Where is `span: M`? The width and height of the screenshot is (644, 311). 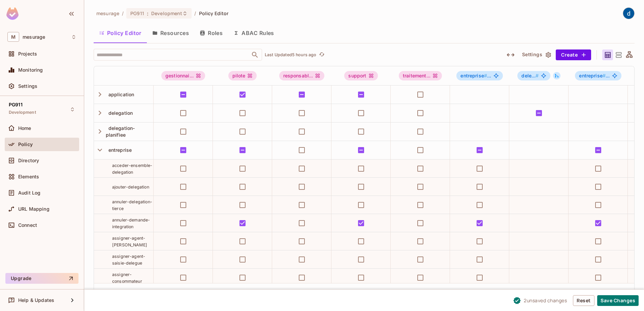 span: M is located at coordinates (13, 37).